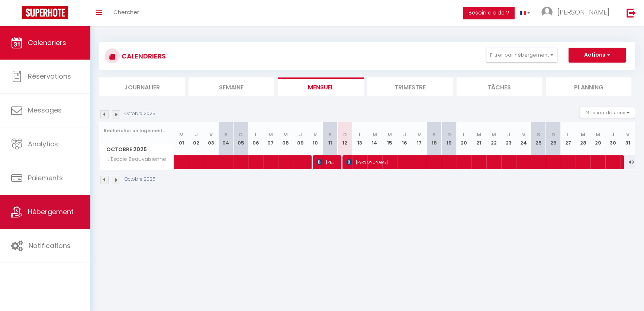  I want to click on span: Paiements, so click(46, 178).